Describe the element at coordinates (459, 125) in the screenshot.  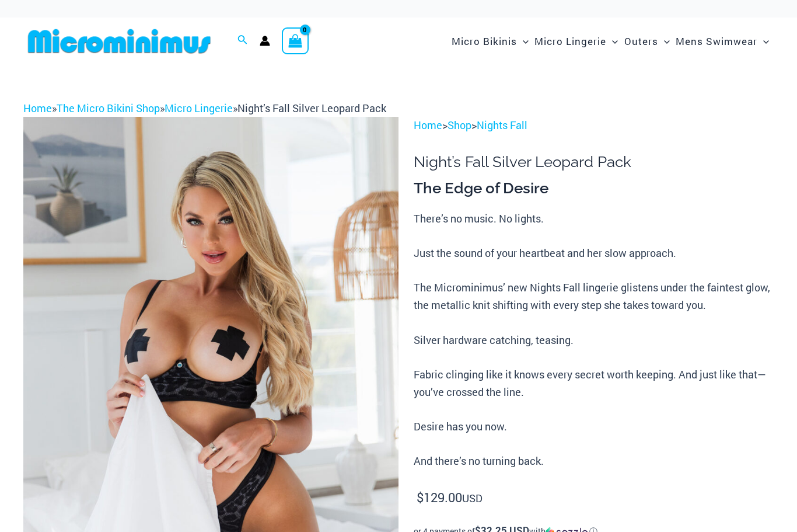
I see `a: Shop` at that location.